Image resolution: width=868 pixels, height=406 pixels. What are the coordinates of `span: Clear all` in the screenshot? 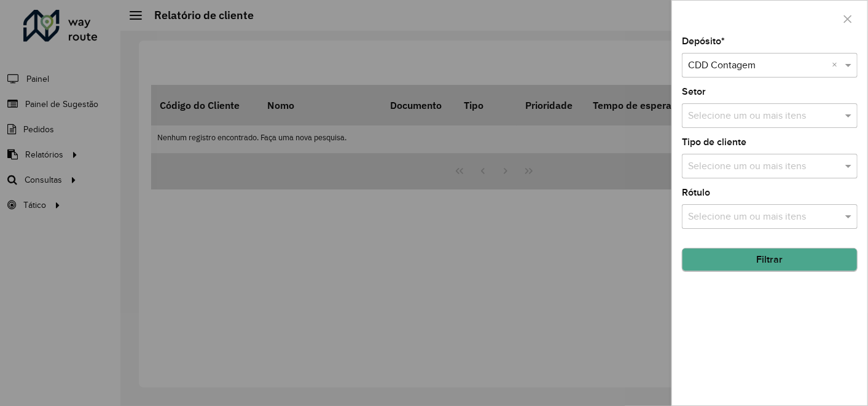 It's located at (837, 65).